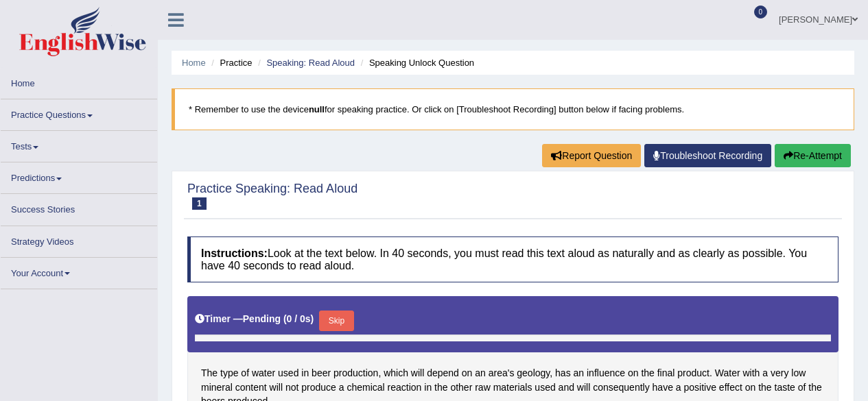 The width and height of the screenshot is (868, 401). Describe the element at coordinates (272, 196) in the screenshot. I see `h2: Practice Speaking: Read Aloud` at that location.